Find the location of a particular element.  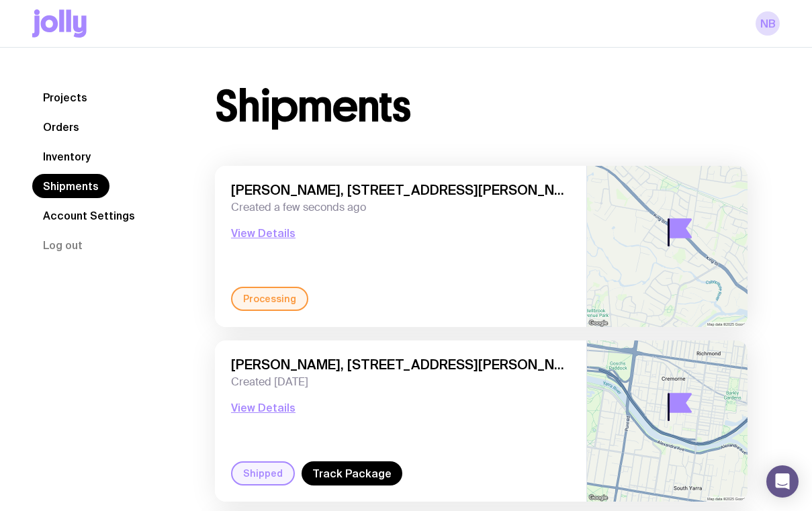

a: Shipments is located at coordinates (70, 186).